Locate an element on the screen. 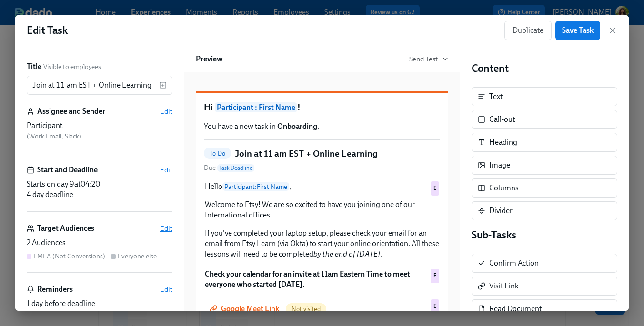 This screenshot has width=644, height=326. svg: Insert text variable is located at coordinates (163, 85).